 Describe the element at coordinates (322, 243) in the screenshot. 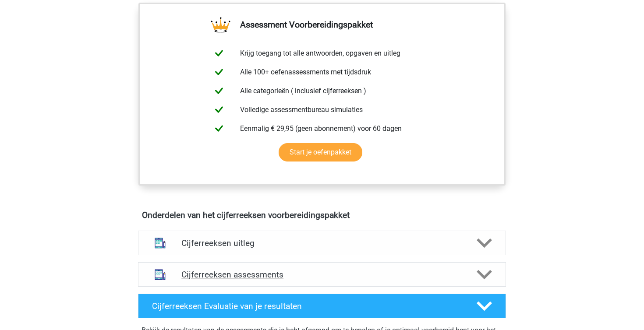

I see `h4: Cijferreeksen uitleg` at that location.